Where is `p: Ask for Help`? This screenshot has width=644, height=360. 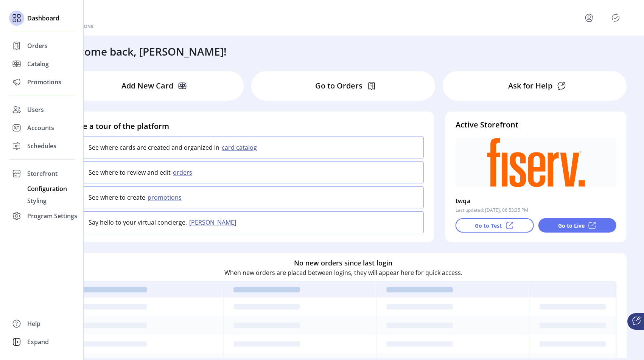 p: Ask for Help is located at coordinates (530, 86).